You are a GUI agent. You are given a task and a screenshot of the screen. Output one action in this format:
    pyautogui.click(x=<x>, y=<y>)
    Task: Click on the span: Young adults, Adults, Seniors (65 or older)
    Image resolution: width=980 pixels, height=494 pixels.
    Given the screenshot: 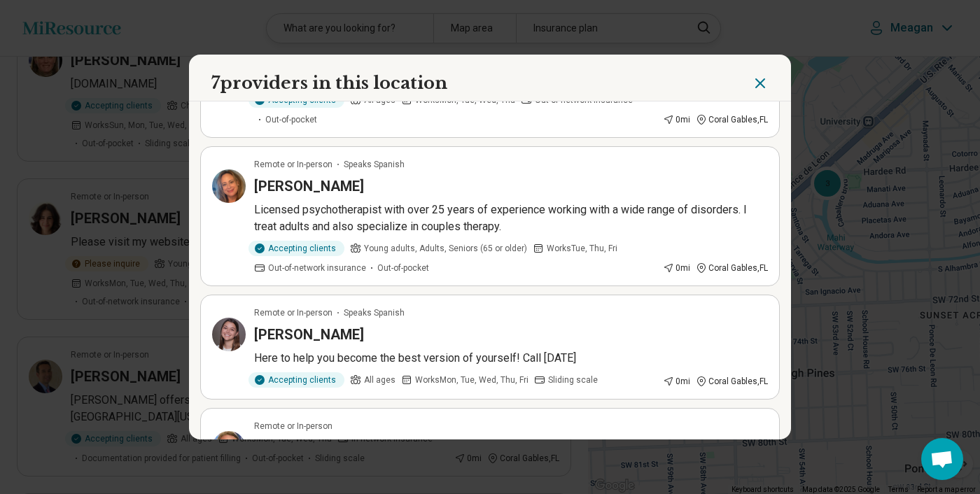 What is the action you would take?
    pyautogui.click(x=445, y=248)
    